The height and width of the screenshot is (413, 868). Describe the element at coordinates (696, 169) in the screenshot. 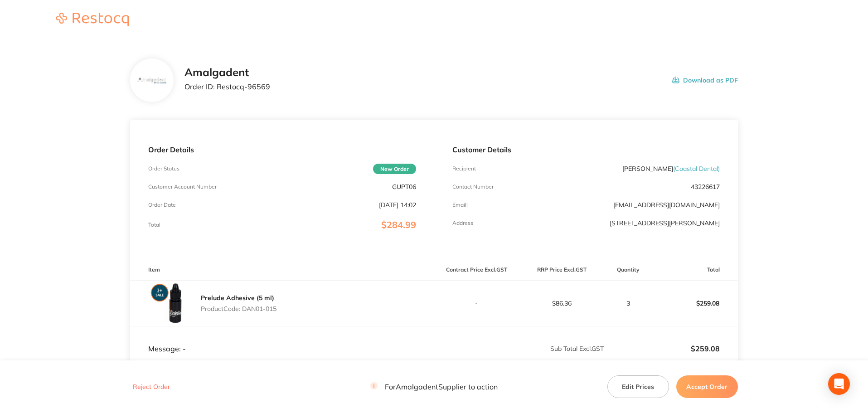

I see `span: ( Coastal Dental )` at that location.